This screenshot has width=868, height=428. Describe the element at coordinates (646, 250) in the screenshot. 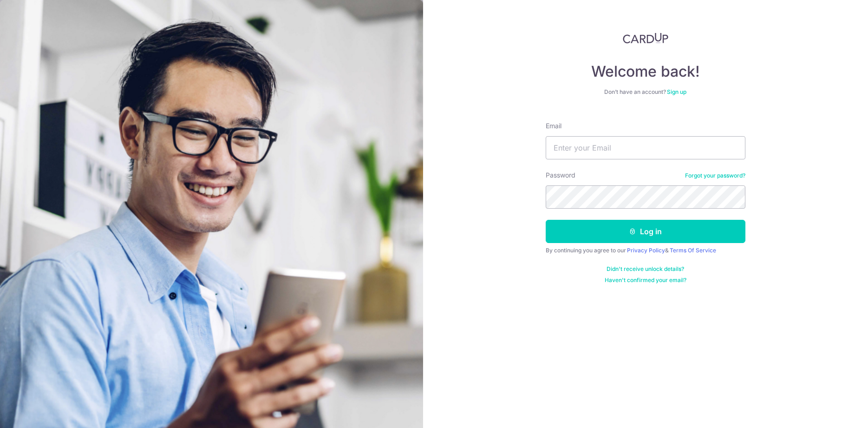

I see `a: Privacy Policy` at that location.